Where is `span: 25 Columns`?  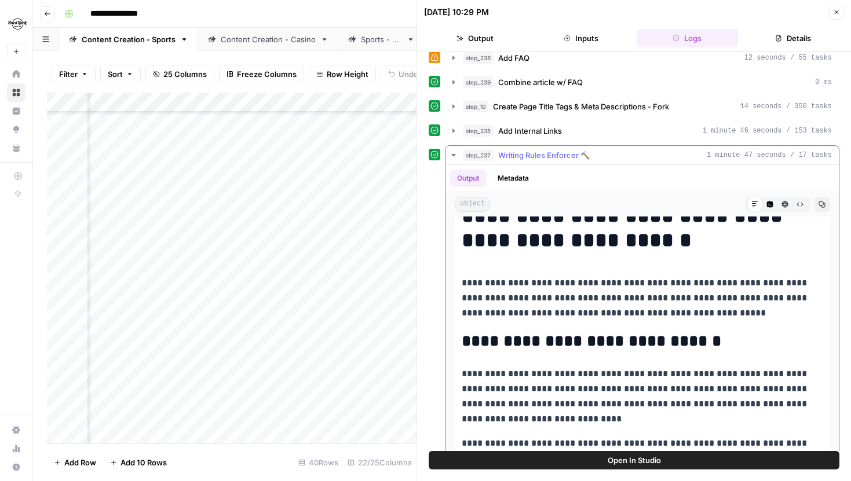
span: 25 Columns is located at coordinates (185, 74).